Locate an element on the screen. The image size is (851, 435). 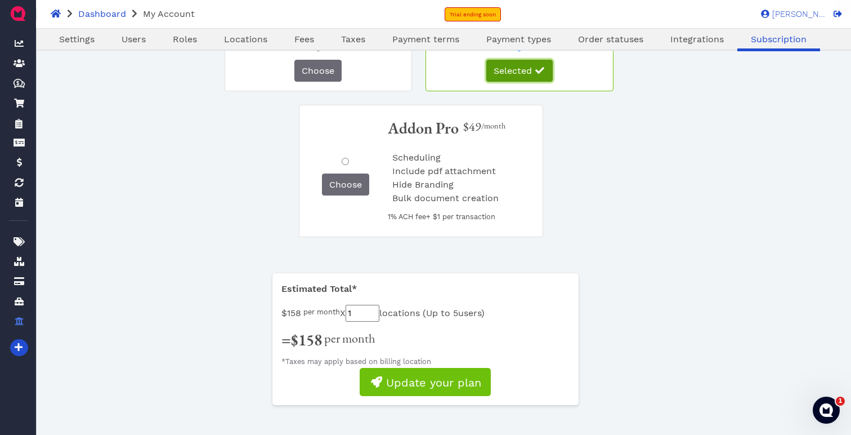
span: X locations ( users) is located at coordinates (383, 313).